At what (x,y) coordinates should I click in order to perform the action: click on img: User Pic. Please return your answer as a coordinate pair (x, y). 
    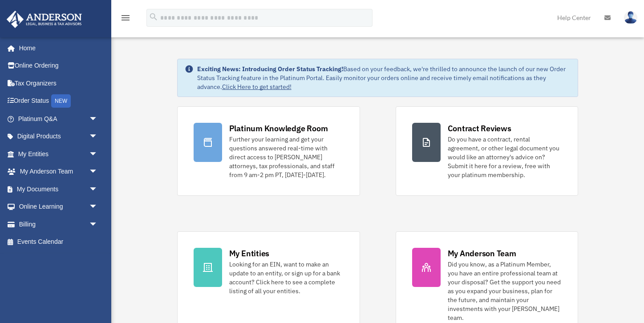
    Looking at the image, I should click on (631, 18).